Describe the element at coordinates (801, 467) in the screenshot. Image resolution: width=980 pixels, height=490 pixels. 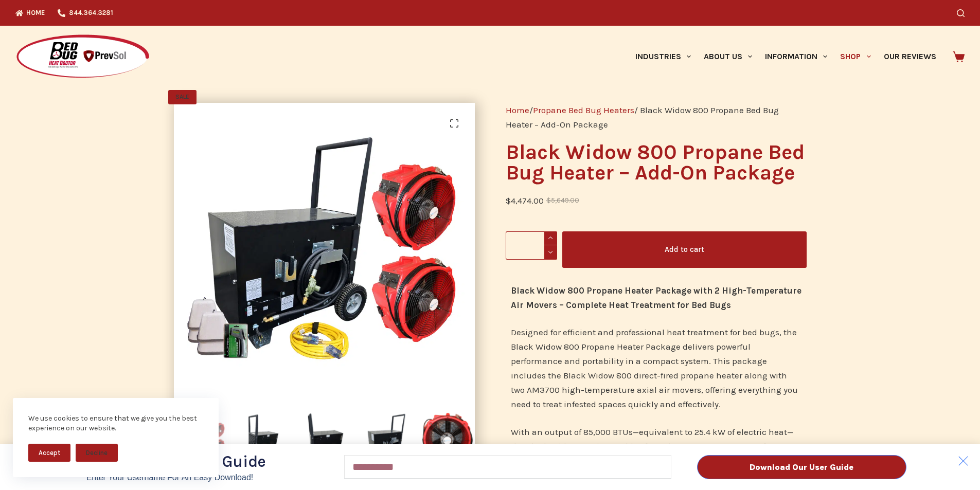
I see `span: Download Our User Guide` at that location.